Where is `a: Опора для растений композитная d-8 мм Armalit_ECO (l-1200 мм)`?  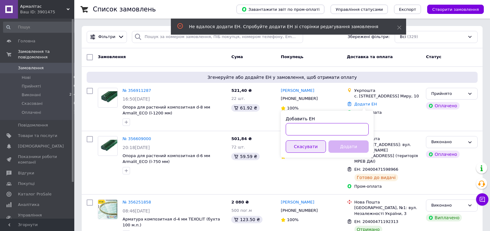 a: Опора для растений композитная d-8 мм Armalit_ECO (l-1200 мм) is located at coordinates (166, 110).